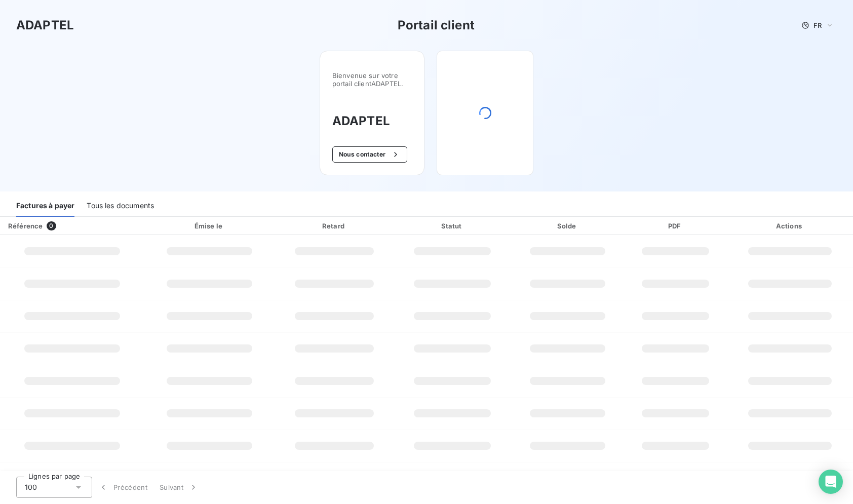 This screenshot has height=504, width=853. Describe the element at coordinates (452, 226) in the screenshot. I see `div: Statut` at that location.